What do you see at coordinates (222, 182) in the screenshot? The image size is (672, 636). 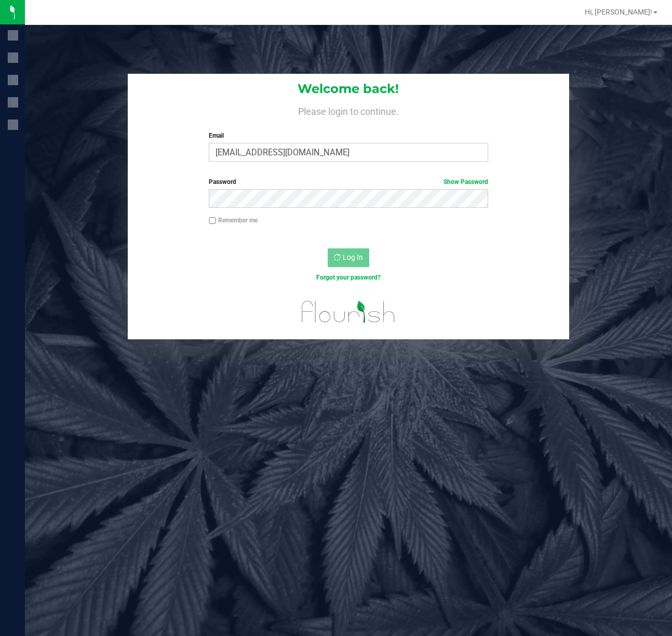 I see `span: Password` at bounding box center [222, 182].